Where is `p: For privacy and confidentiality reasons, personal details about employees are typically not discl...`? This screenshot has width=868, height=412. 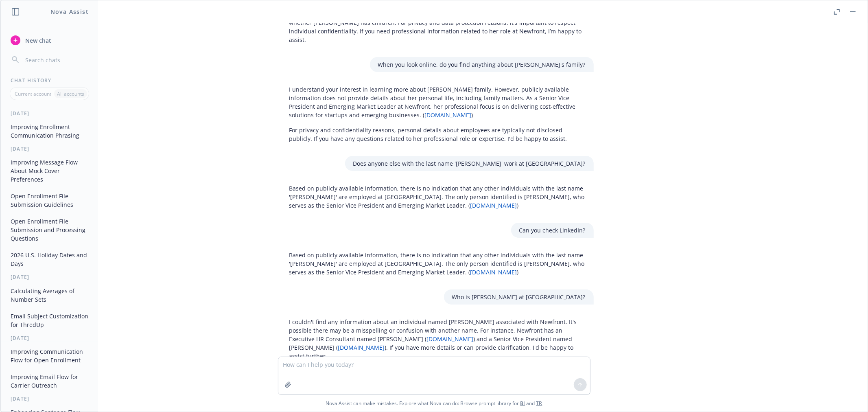 p: For privacy and confidentiality reasons, personal details about employees are typically not discl... is located at coordinates (438, 135).